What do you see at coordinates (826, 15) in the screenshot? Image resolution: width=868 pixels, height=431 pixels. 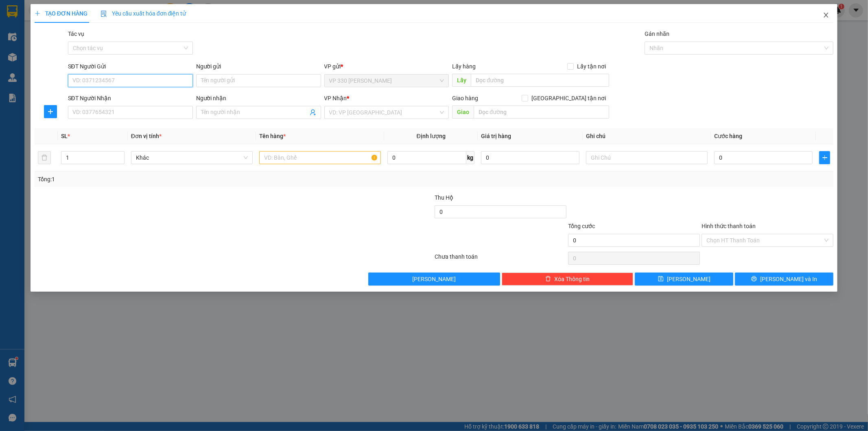 I see `span: close` at bounding box center [826, 15].